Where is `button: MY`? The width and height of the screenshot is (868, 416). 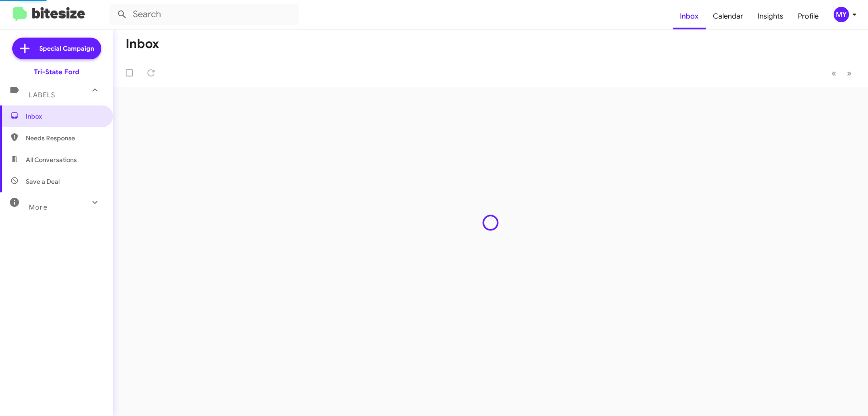
button: MY is located at coordinates (842, 15).